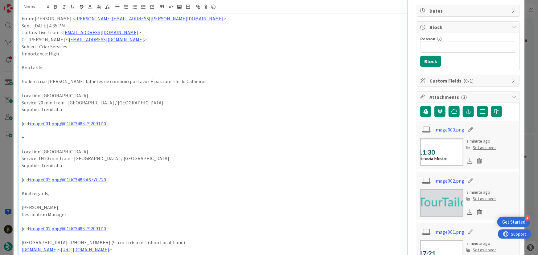 This screenshot has height=255, width=538. What do you see at coordinates (213, 68) in the screenshot?
I see `p: Boa tarde,` at bounding box center [213, 68].